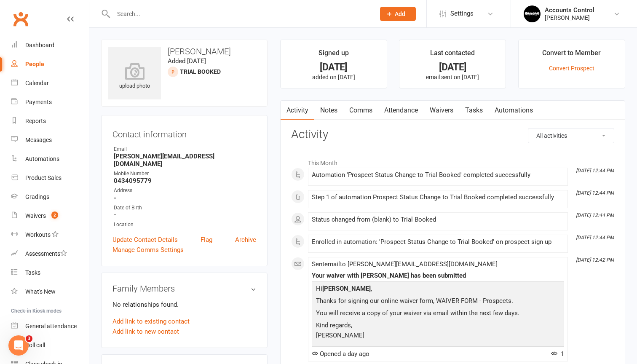 The image size is (637, 364). I want to click on h3: Contact information, so click(184, 133).